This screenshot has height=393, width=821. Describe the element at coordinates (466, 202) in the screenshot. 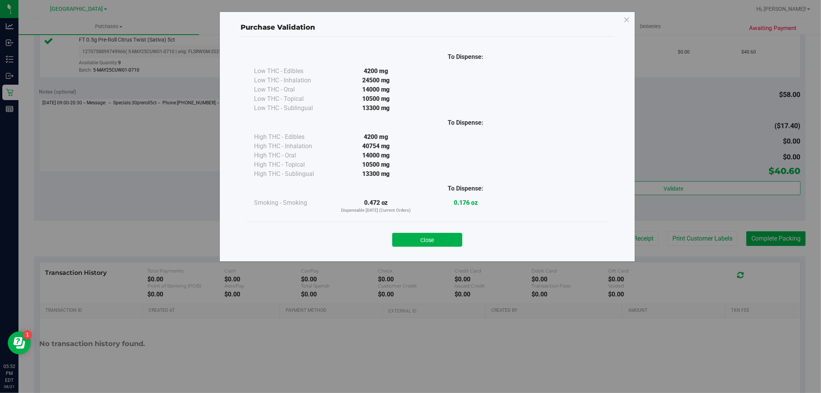

I see `strong: 0.176 oz` at that location.